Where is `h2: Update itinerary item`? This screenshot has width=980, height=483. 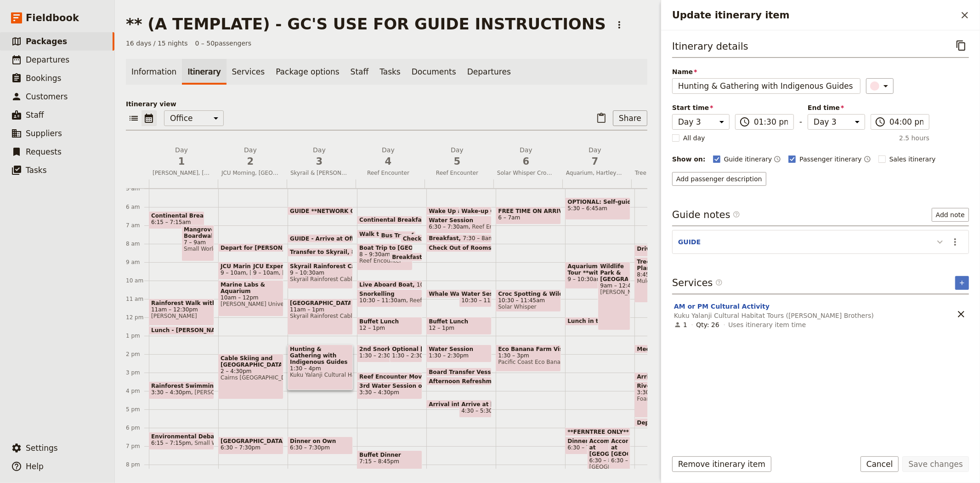
h2: Update itinerary item is located at coordinates (815, 15).